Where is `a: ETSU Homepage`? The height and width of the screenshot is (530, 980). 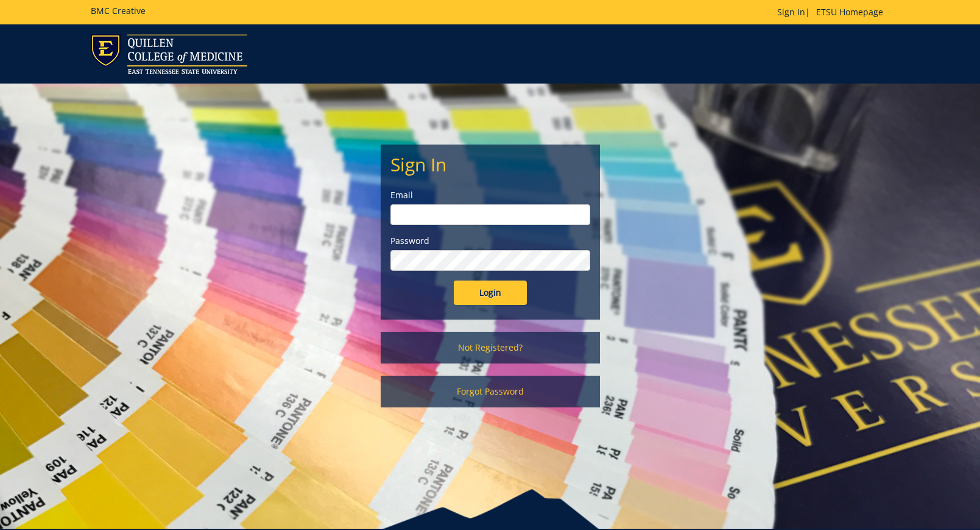 a: ETSU Homepage is located at coordinates (850, 12).